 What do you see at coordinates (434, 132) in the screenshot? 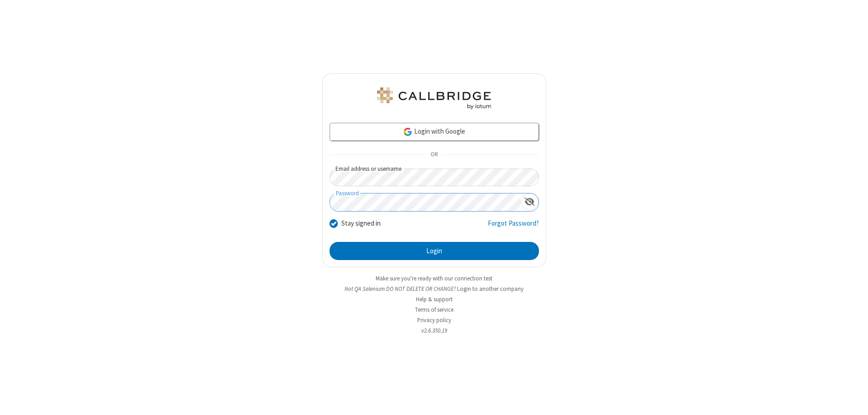
I see `a: Login with Google` at bounding box center [434, 132].